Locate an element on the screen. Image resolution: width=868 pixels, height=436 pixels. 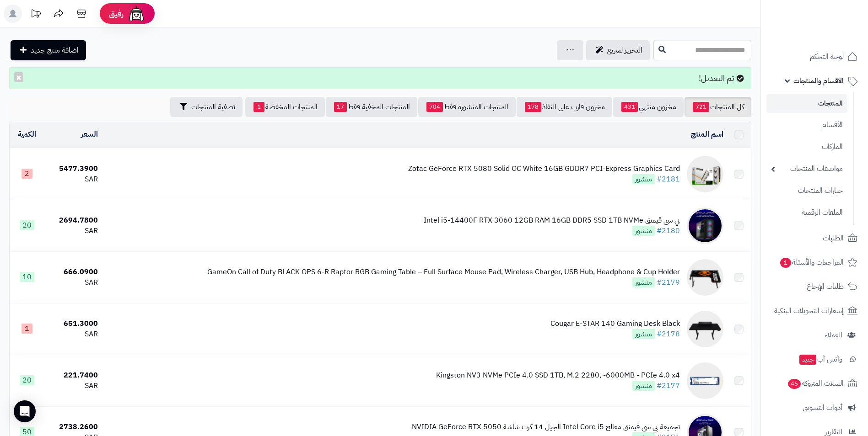
span: المراجعات والأسئلة is located at coordinates (811, 262).